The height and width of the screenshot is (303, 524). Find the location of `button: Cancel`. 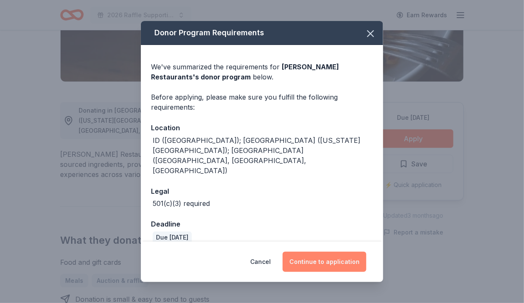

button: Cancel is located at coordinates (260, 262).